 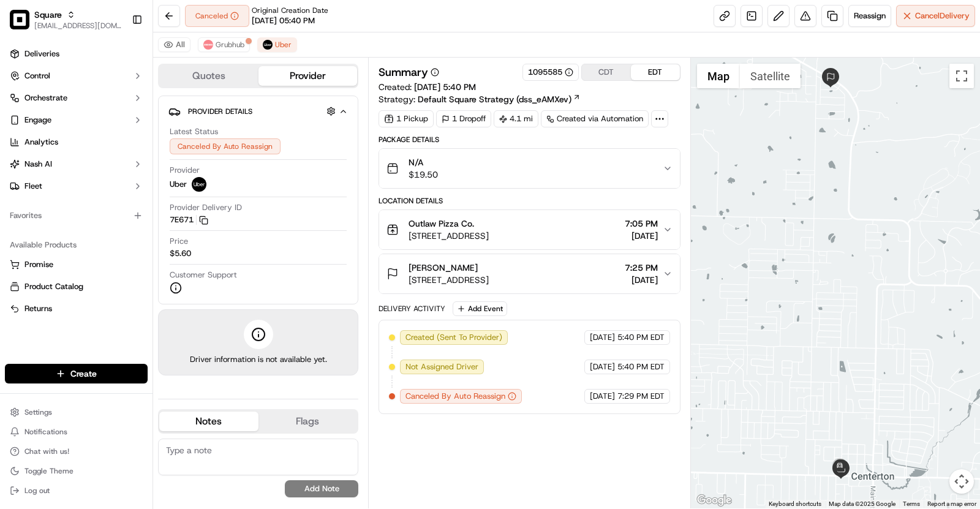 What do you see at coordinates (551, 72) in the screenshot?
I see `div: 1095585` at bounding box center [551, 72].